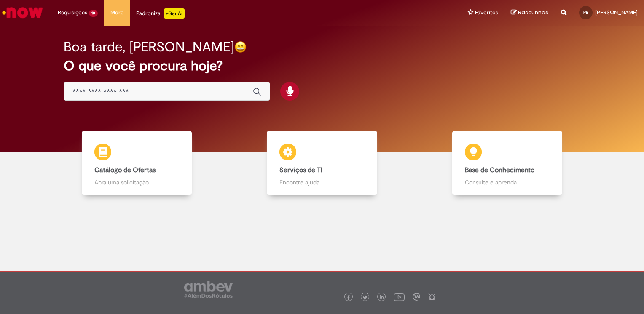 Image resolution: width=644 pixels, height=314 pixels. What do you see at coordinates (22, 13) in the screenshot?
I see `img: ServiceNow` at bounding box center [22, 13].